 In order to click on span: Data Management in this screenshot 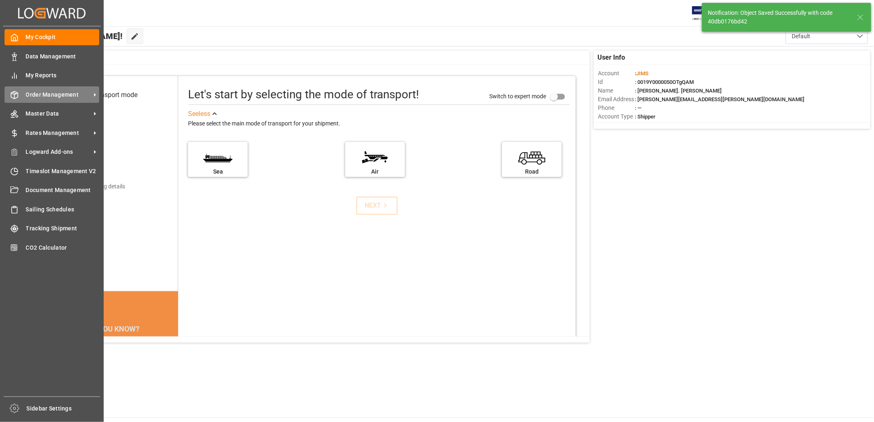, I will do `click(63, 56)`.